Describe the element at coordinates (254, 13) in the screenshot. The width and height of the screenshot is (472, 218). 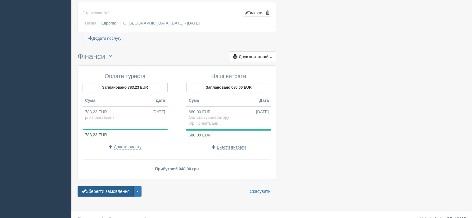
I see `button: Змінити` at that location.